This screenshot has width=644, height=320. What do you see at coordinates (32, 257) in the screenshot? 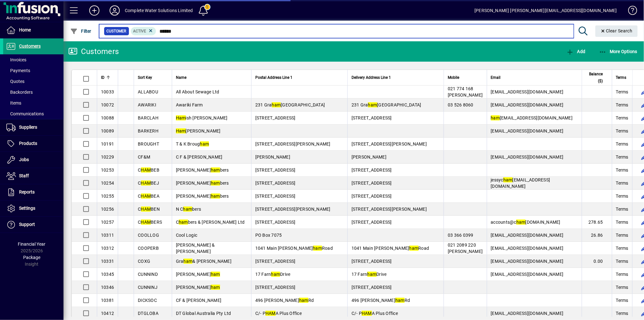
I see `span: Package` at bounding box center [32, 257].